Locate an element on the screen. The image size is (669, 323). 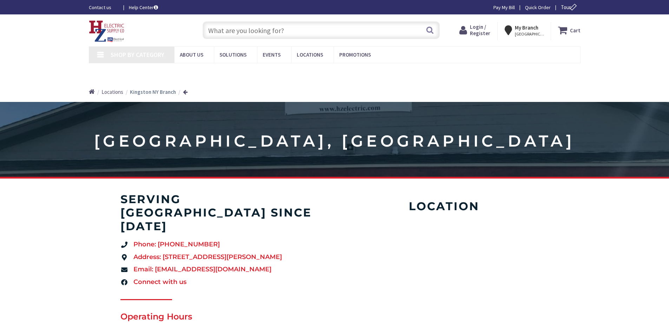
span: Solutions is located at coordinates (233, 54).